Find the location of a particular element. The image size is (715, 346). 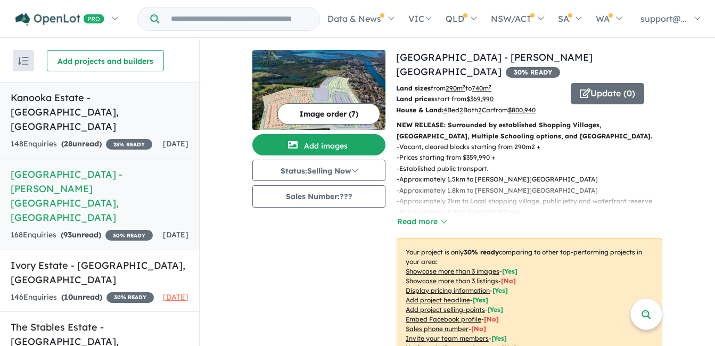

img: Park Rise Estate - Dora Creek is located at coordinates (319, 90).